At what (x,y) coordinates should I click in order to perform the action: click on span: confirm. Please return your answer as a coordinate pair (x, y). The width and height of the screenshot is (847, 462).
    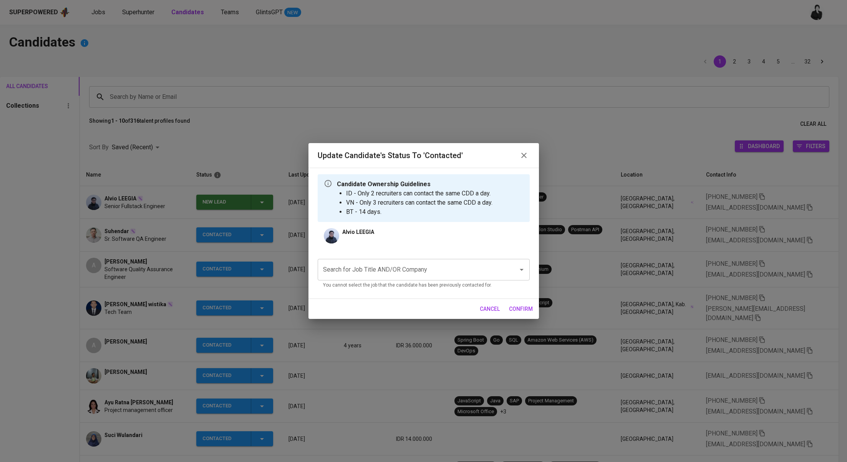
    Looking at the image, I should click on (521, 309).